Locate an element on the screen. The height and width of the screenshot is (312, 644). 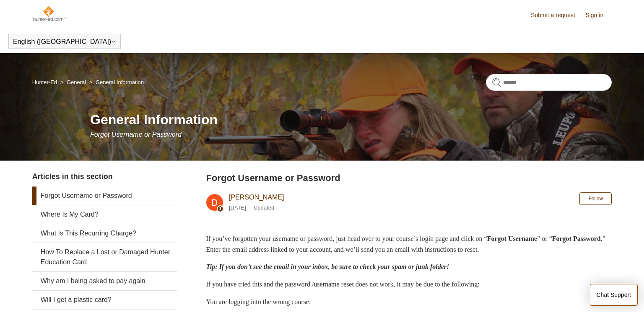
a: Why am I being asked to pay again is located at coordinates (105, 281).